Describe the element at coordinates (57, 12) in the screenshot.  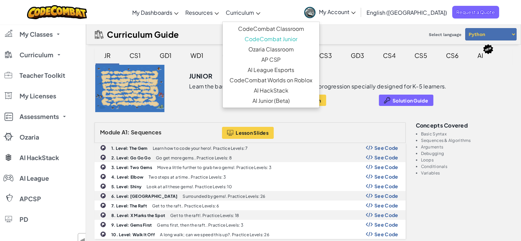
I see `img: CodeCombat logo` at that location.